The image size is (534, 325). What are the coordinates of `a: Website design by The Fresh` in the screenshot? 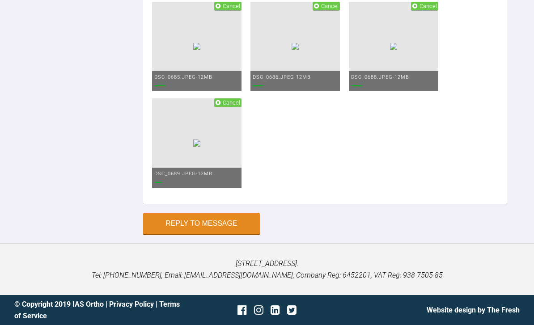 It's located at (473, 310).